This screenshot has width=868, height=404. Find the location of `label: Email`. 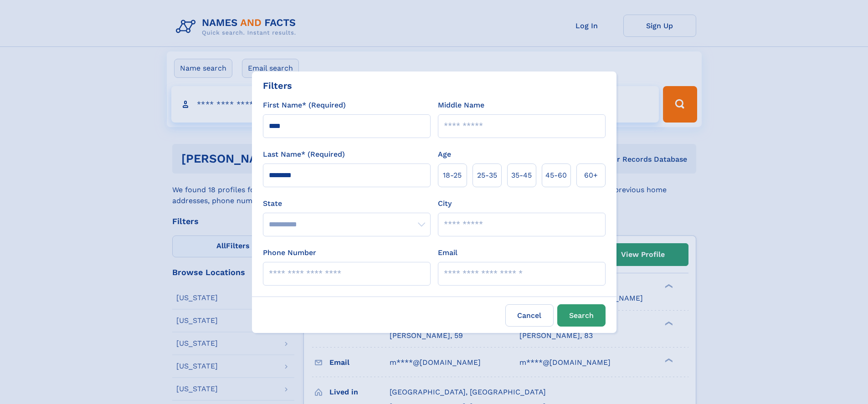

label: Email is located at coordinates (448, 252).